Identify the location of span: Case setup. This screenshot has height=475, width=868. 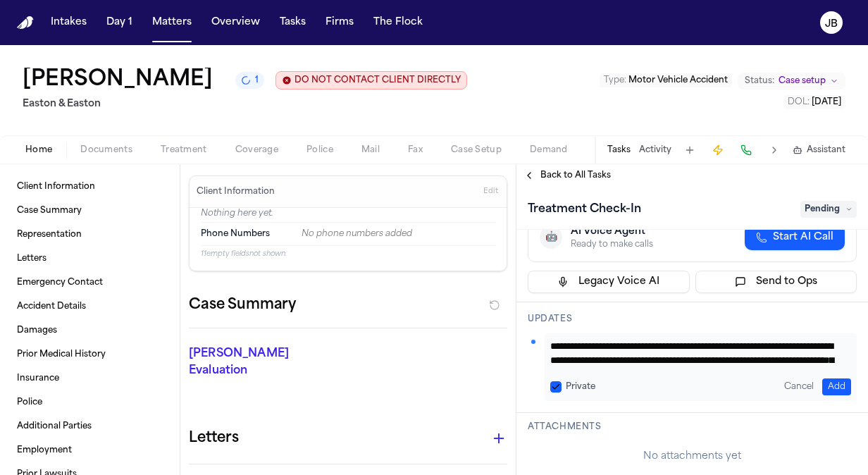
(802, 81).